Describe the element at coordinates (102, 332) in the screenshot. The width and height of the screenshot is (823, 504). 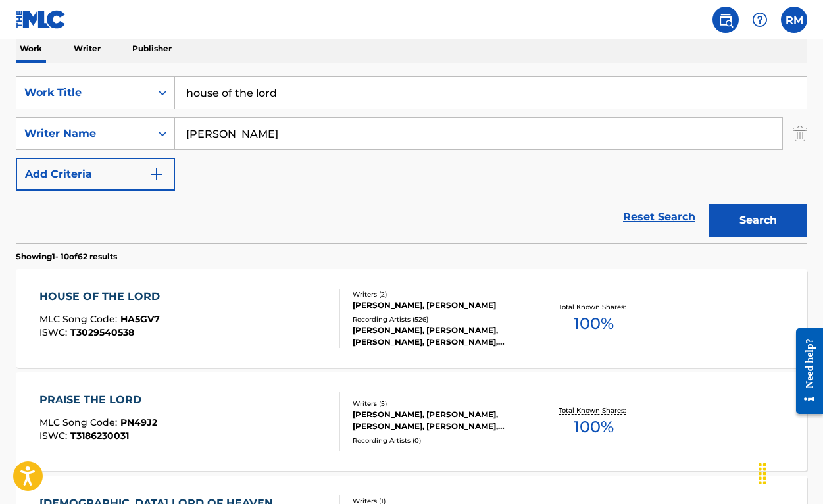
I see `span: T3029540538` at that location.